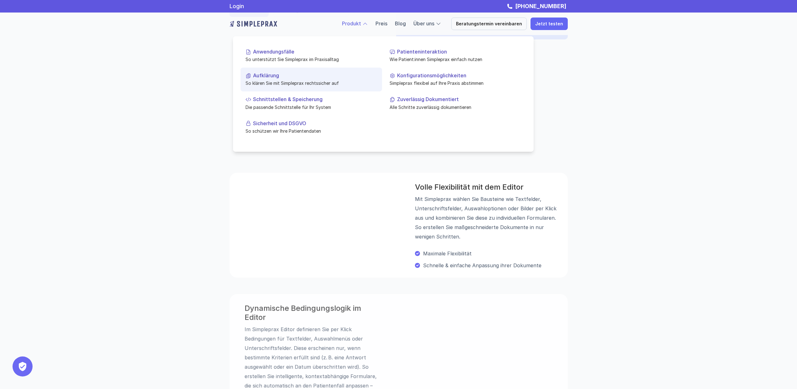  I want to click on a: PatienteninteraktionWie Patient:innen Simpleprax einfach nutzen, so click(455, 56).